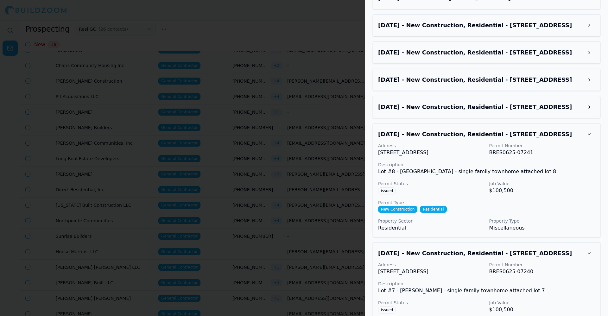 This screenshot has height=316, width=608. I want to click on h3: Jul 9, 2025 - New Construction, Residential - 447 Windy Ln, Jonesboro, GA, 30238, so click(481, 80).